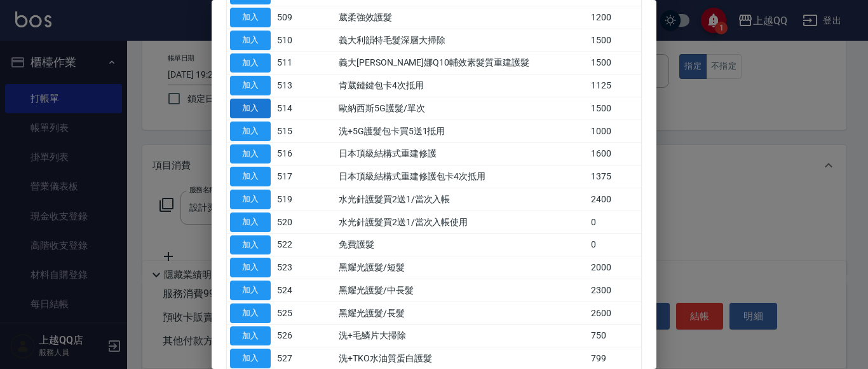 This screenshot has height=369, width=868. I want to click on td: 歐納西斯5G護髮/單次, so click(462, 109).